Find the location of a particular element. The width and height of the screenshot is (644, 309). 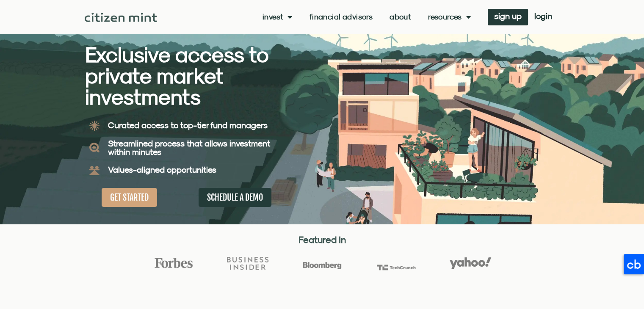

img: Citizen Mint is located at coordinates (121, 18).